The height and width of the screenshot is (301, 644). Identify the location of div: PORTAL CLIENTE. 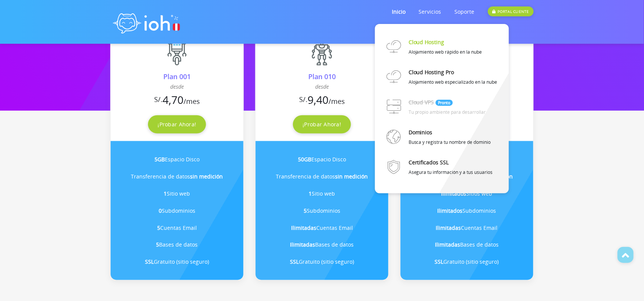
(511, 11).